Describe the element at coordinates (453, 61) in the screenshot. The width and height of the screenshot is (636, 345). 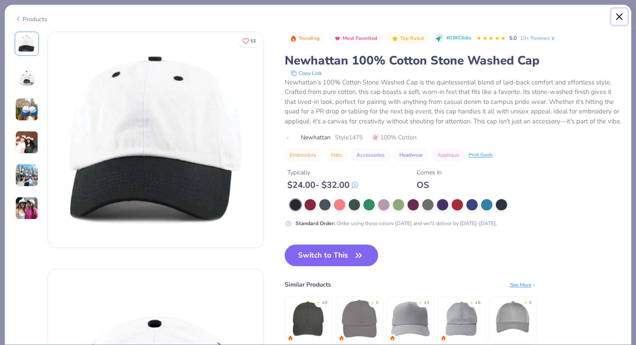
I see `div: Newhattan 100% Cotton Stone Washed Cap` at that location.